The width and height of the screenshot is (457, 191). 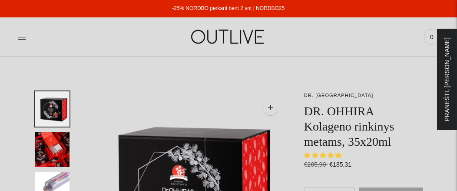 What do you see at coordinates (432, 37) in the screenshot?
I see `span: 0` at bounding box center [432, 37].